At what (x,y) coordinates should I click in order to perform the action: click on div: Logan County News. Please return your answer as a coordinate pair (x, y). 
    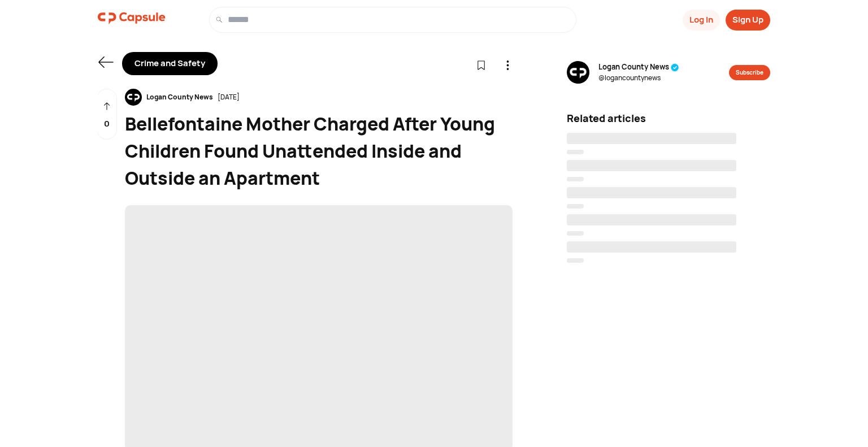
    Looking at the image, I should click on (179, 97).